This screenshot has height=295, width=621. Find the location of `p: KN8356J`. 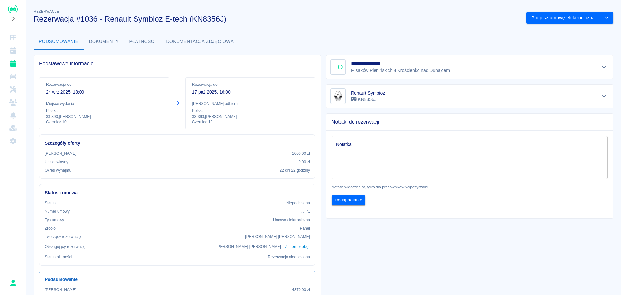

p: KN8356J is located at coordinates (368, 99).